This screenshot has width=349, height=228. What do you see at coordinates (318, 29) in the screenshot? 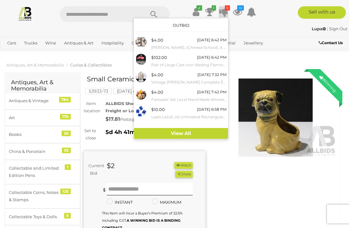
I see `strong: Lupa` at bounding box center [318, 29].